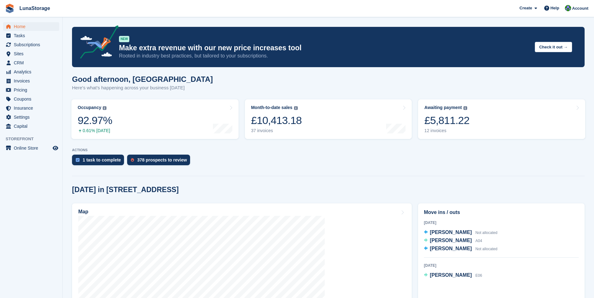  Describe the element at coordinates (33, 126) in the screenshot. I see `span: Capital` at that location.